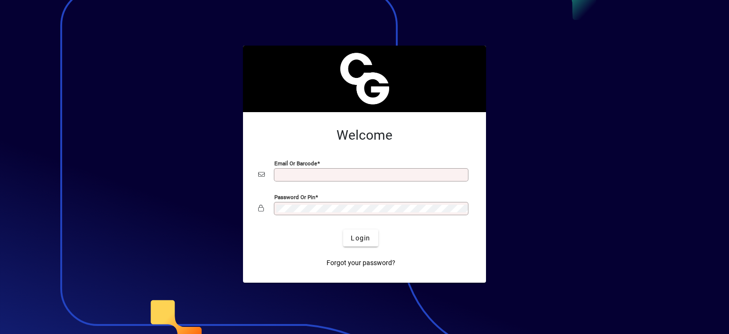 This screenshot has width=729, height=334. What do you see at coordinates (361, 263) in the screenshot?
I see `span: Forgot your password?` at bounding box center [361, 263].